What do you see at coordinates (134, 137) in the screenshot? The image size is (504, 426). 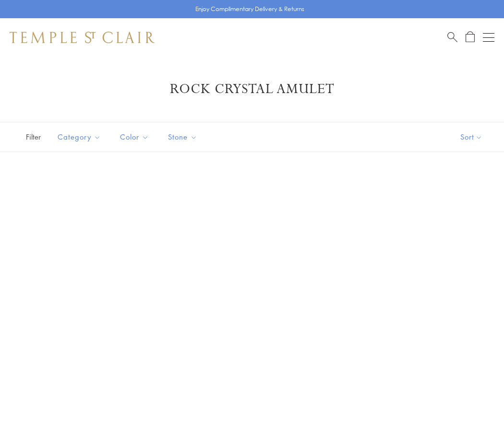 I see `button: Color` at bounding box center [134, 137].